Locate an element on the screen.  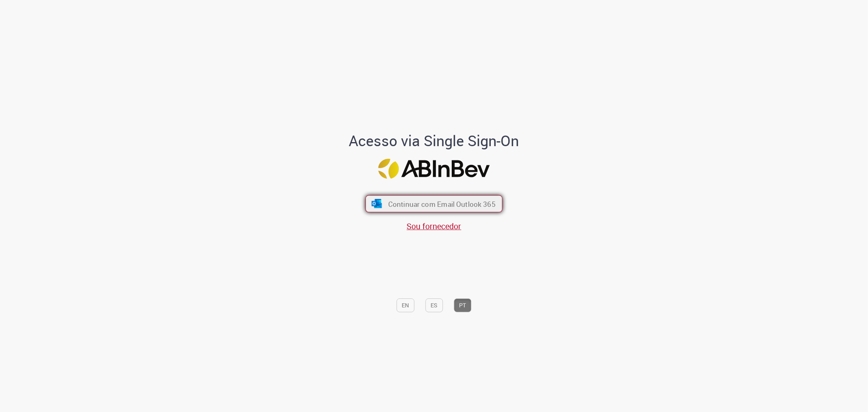
span: Continuar com Email Outlook 365 is located at coordinates (442, 203).